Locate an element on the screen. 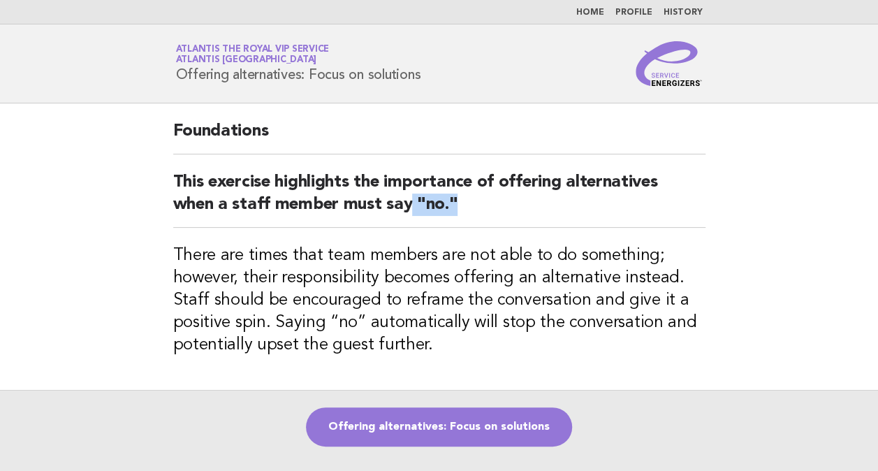 The height and width of the screenshot is (471, 878). h3: There are times that team members are not able to do something; however, their responsibility bec... is located at coordinates (439, 300).